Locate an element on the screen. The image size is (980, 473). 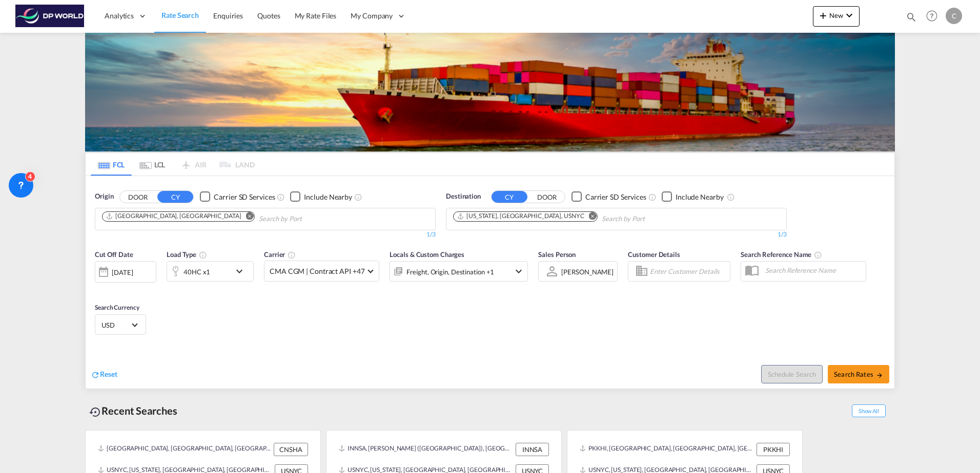
md-icon: Your search will be saved by the below given name is located at coordinates (818, 255).